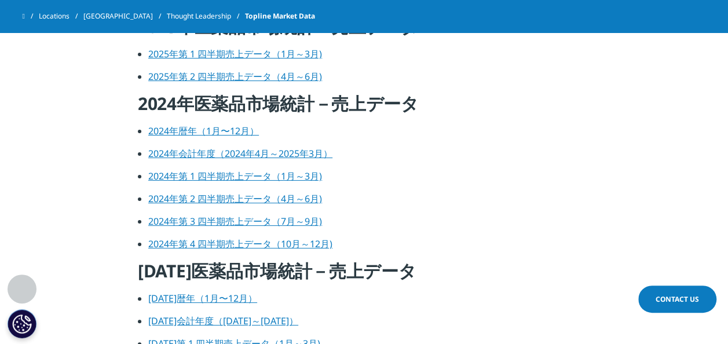 This screenshot has width=728, height=344. I want to click on a: 2024年第 4 四半期売上データ（10月～12月), so click(240, 244).